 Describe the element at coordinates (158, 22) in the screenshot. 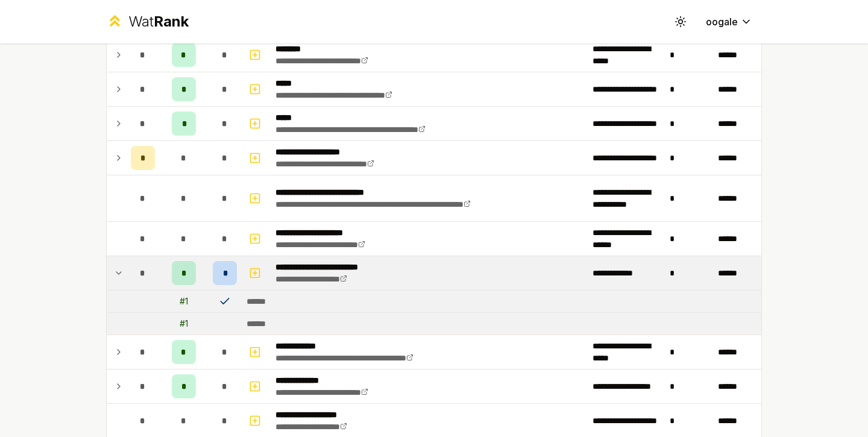

I see `div: Wat` at that location.